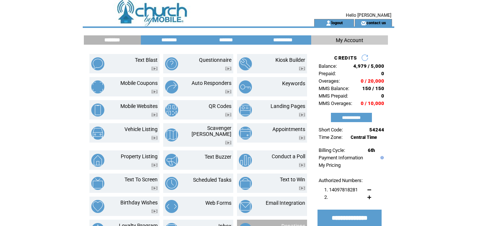 The width and height of the screenshot is (477, 226). Describe the element at coordinates (98, 183) in the screenshot. I see `img: text-to-screen.png` at that location.